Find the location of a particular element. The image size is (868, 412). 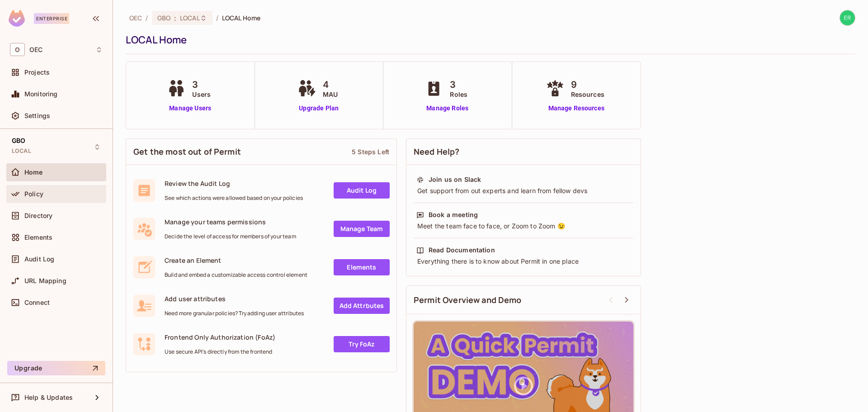

span: Permit Overview and Demo is located at coordinates (468, 300).